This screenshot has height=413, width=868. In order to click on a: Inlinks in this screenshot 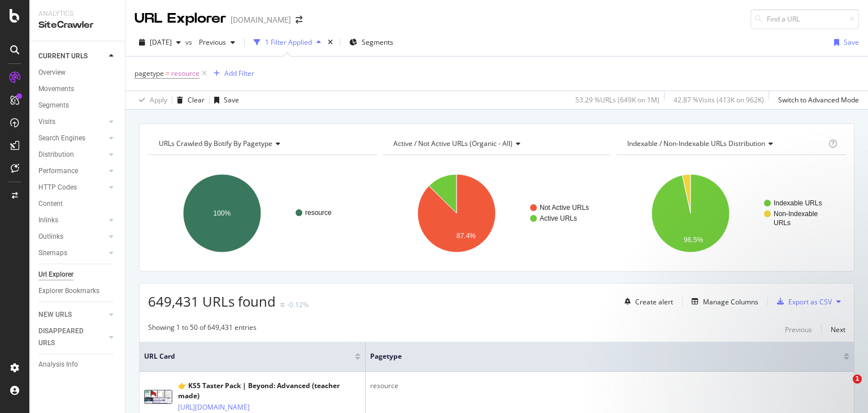, I will do `click(72, 220)`.